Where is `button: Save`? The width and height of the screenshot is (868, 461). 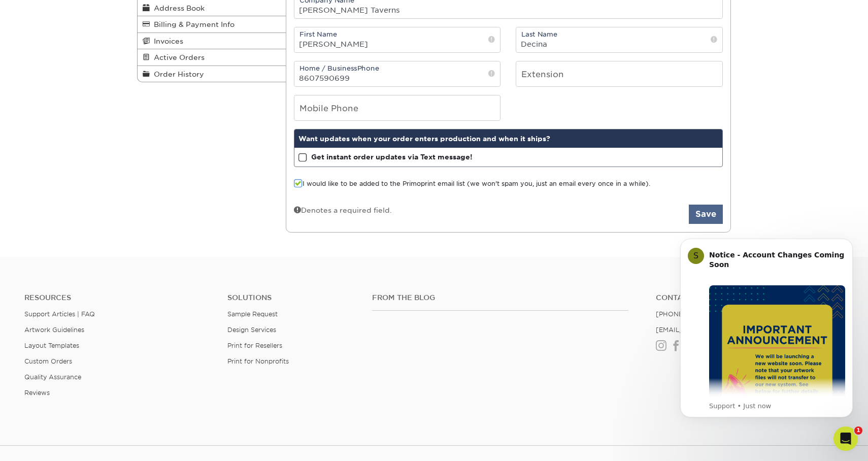 button: Save is located at coordinates (706, 214).